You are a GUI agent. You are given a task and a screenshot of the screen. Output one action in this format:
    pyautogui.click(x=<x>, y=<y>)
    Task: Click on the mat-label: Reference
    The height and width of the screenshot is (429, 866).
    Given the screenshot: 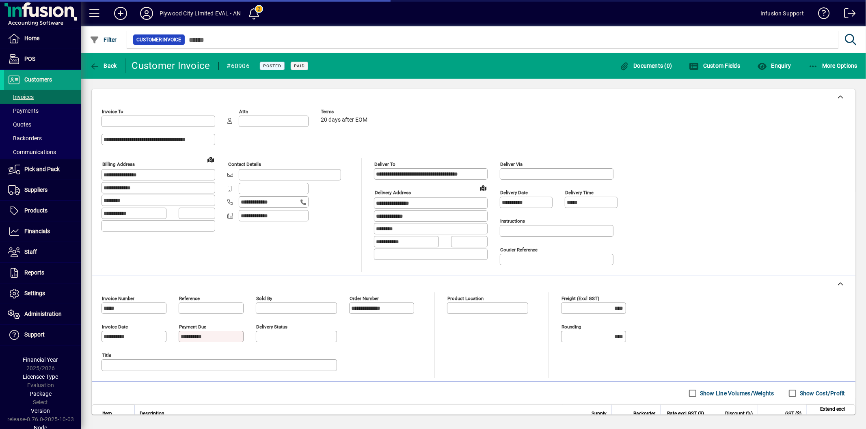 What is the action you would take?
    pyautogui.click(x=189, y=299)
    